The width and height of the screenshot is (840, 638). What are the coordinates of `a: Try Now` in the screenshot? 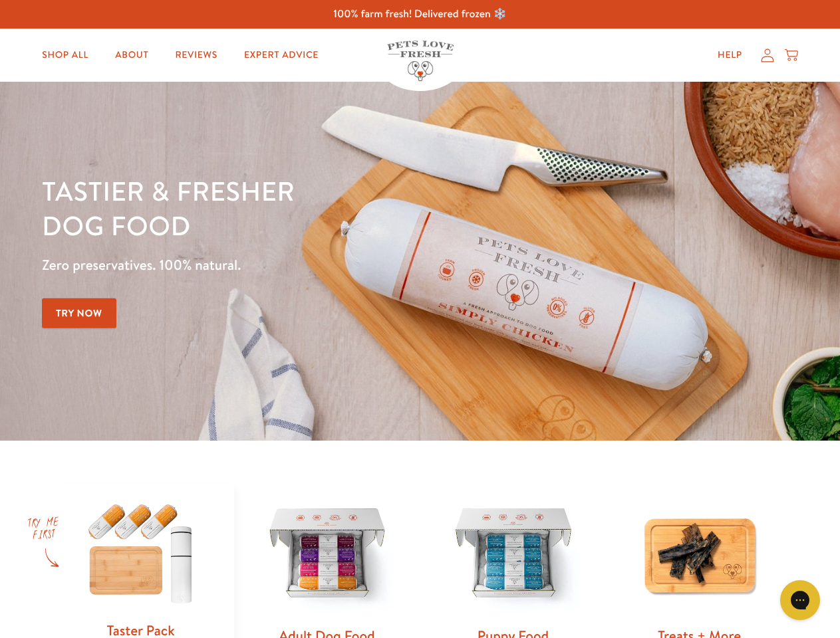 It's located at (79, 313).